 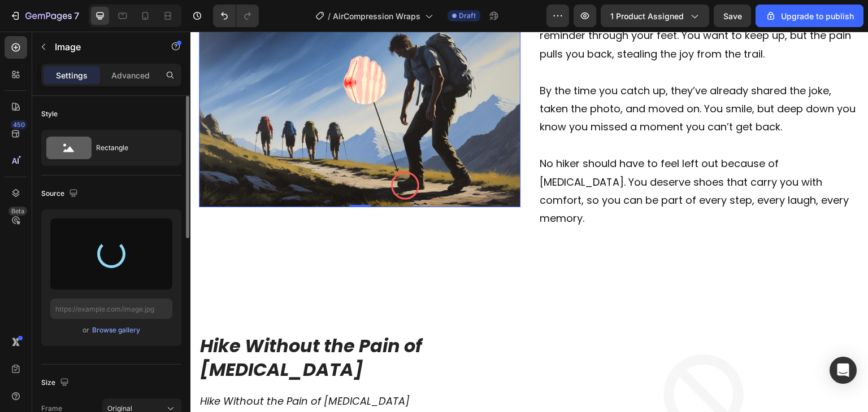 What do you see at coordinates (809, 16) in the screenshot?
I see `div: Upgrade to publish` at bounding box center [809, 16].